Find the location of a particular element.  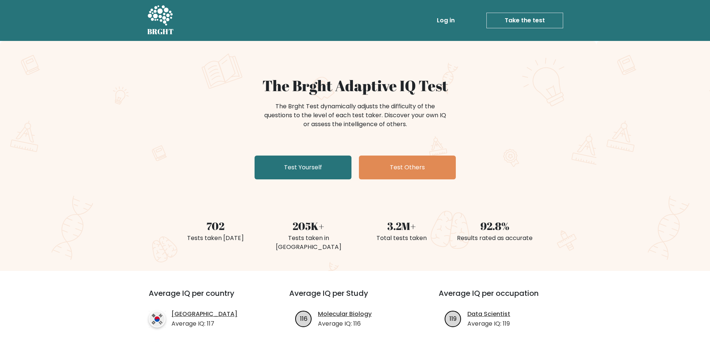

h3: Average IQ per country is located at coordinates (205, 298).